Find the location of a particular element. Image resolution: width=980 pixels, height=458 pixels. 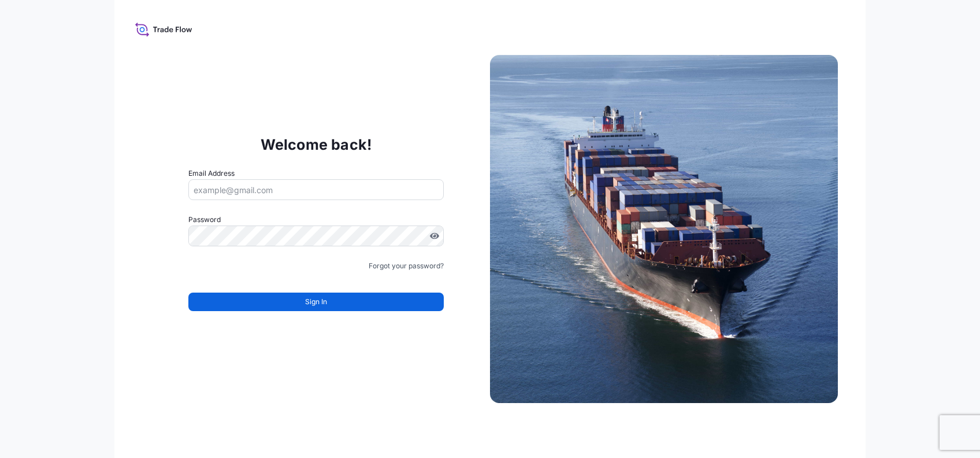

label: Password is located at coordinates (316, 219).